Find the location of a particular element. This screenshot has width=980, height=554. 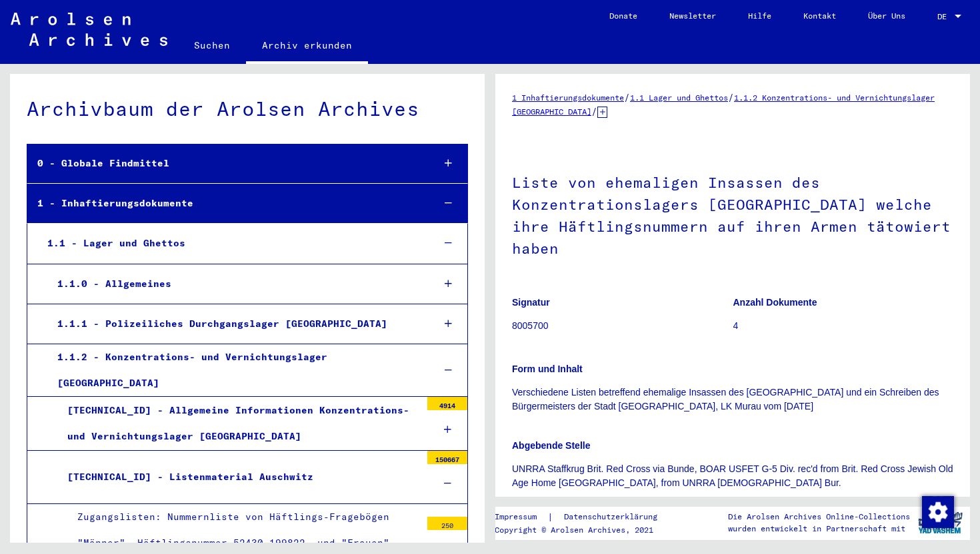

b: Form und Inhalt is located at coordinates (547, 369).